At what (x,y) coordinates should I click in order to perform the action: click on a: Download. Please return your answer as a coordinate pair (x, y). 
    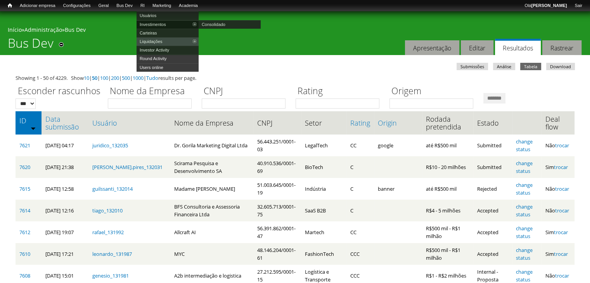
    Looking at the image, I should click on (561, 66).